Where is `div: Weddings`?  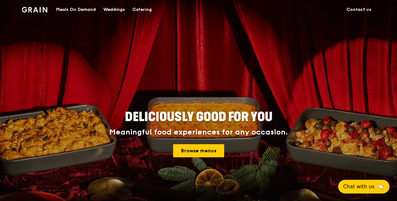
div: Weddings is located at coordinates (114, 10).